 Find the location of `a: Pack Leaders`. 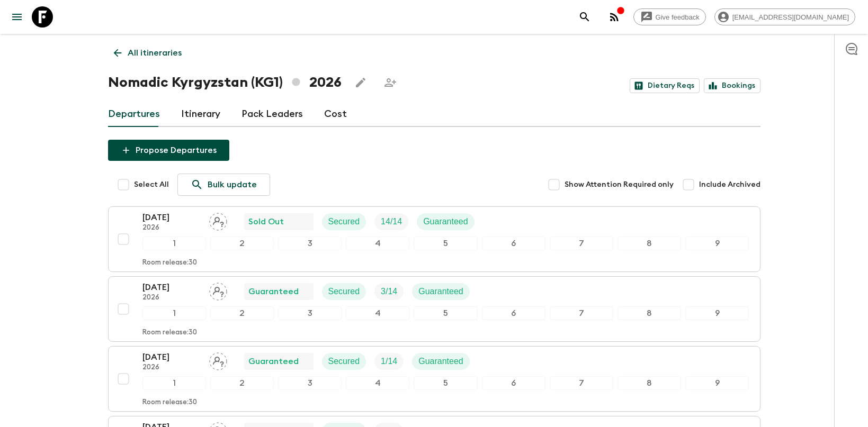

a: Pack Leaders is located at coordinates (272, 114).